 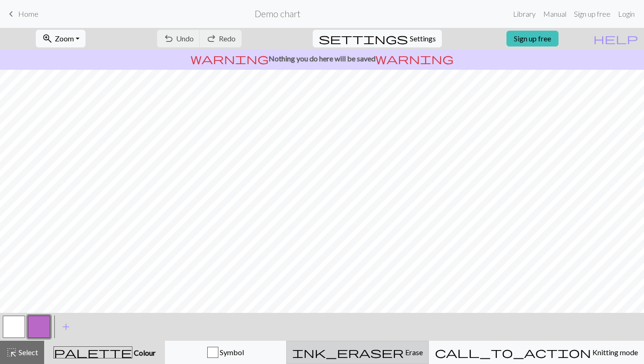 What do you see at coordinates (357, 352) in the screenshot?
I see `button: Erase` at bounding box center [357, 352].